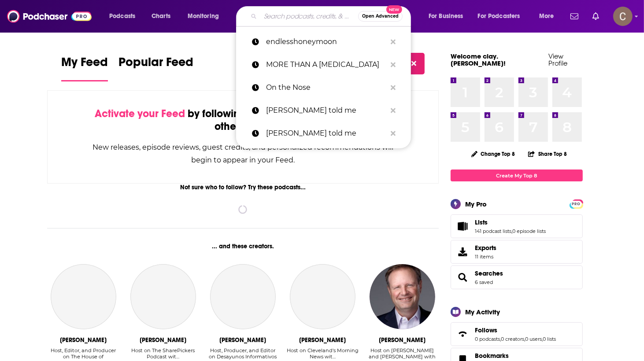 The width and height of the screenshot is (644, 361). I want to click on a: Create My Top 8, so click(517, 175).